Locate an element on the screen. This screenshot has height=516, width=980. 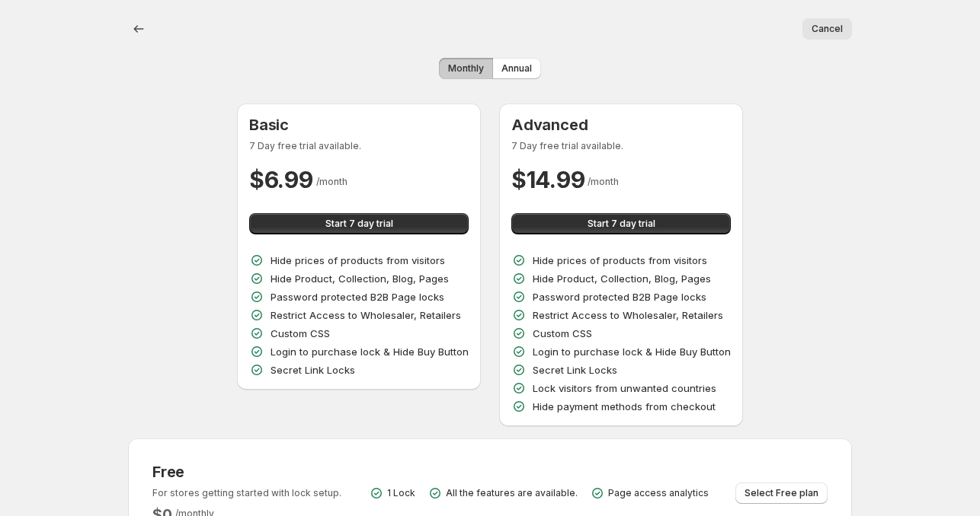
p: All the features are available. is located at coordinates (511, 493).